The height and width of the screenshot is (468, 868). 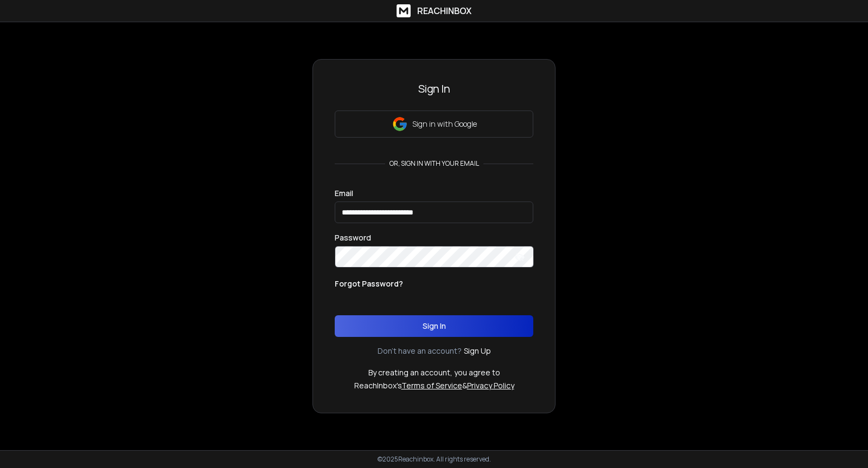 What do you see at coordinates (432, 386) in the screenshot?
I see `span: Terms of Service` at bounding box center [432, 386].